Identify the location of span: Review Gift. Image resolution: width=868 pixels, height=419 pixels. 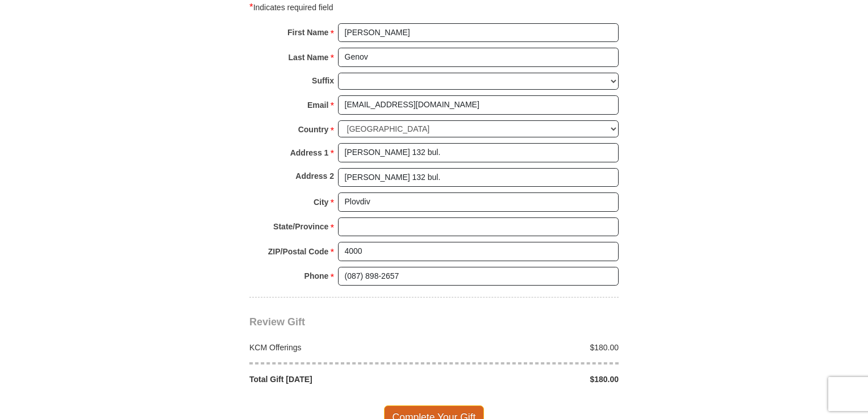
(277, 322).